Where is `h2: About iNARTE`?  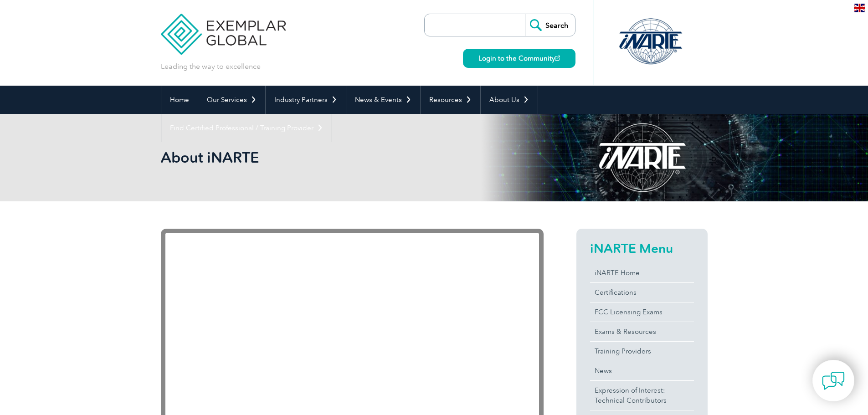
h2: About iNARTE is located at coordinates (352, 157).